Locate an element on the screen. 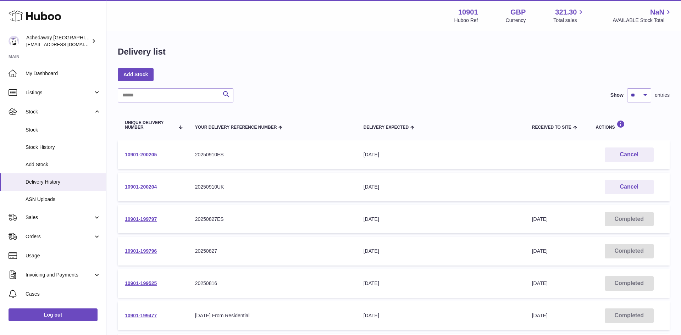  a: 10901-200204 is located at coordinates (141, 187).